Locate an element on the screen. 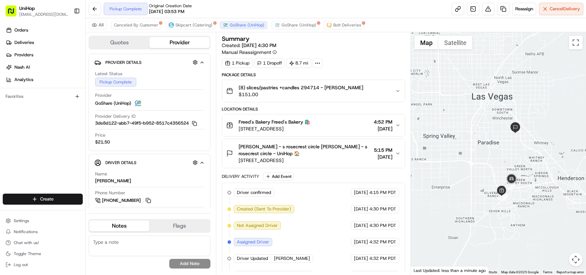  div: Delivery Activity is located at coordinates (240, 177).